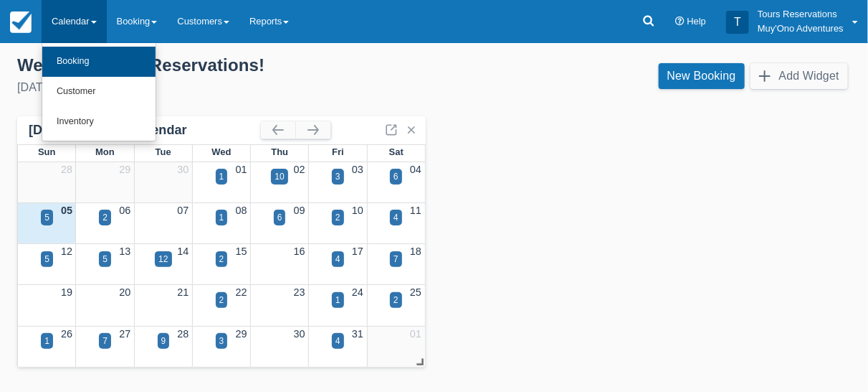 This screenshot has width=868, height=392. What do you see at coordinates (299, 169) in the screenshot?
I see `a: 02` at bounding box center [299, 169].